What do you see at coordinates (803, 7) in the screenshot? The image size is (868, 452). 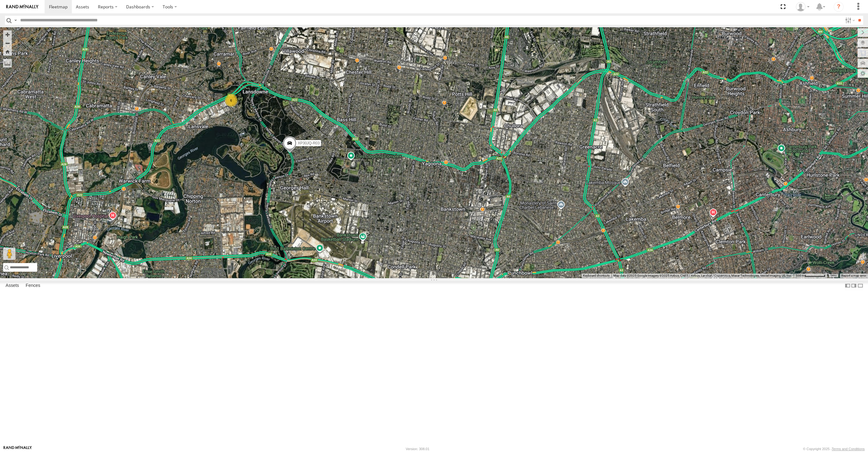 I see `div: Quang MAC` at bounding box center [803, 7].